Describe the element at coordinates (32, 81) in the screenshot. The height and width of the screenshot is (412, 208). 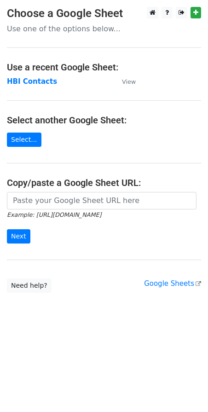
I see `a: HBI Contacts` at that location.